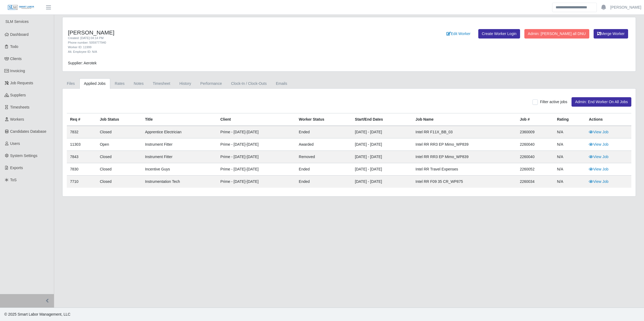 The height and width of the screenshot is (321, 644). What do you see at coordinates (535, 169) in the screenshot?
I see `td: 2260052` at bounding box center [535, 169].